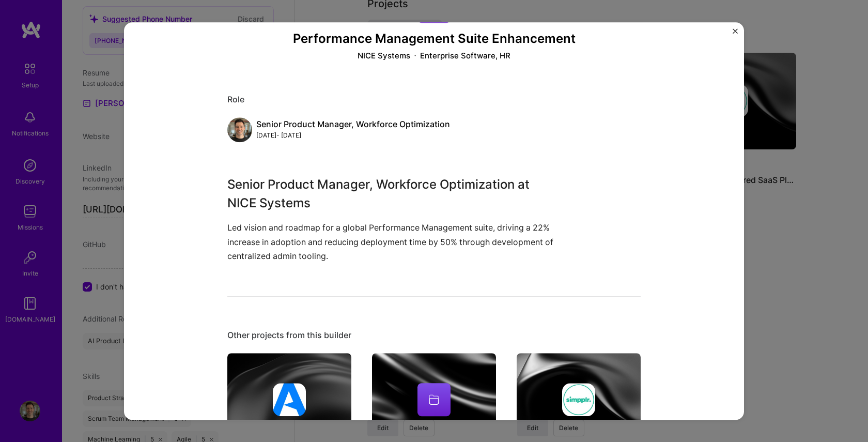  Describe the element at coordinates (395, 195) in the screenshot. I see `h3: Senior Product Manager, Workforce Optimization at NICE Systems` at that location.